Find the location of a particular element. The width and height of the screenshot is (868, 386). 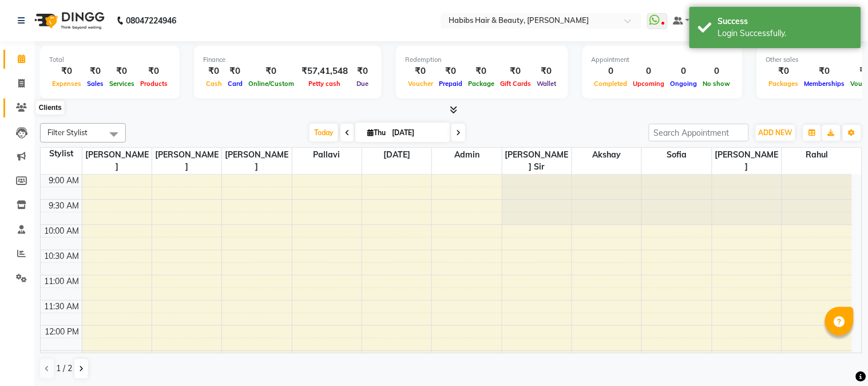

span: Ongoing is located at coordinates (684, 84).